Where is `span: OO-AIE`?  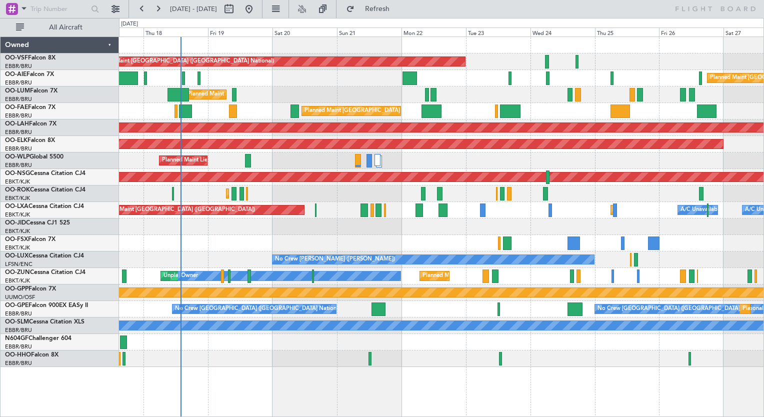
span: OO-AIE is located at coordinates (15, 74).